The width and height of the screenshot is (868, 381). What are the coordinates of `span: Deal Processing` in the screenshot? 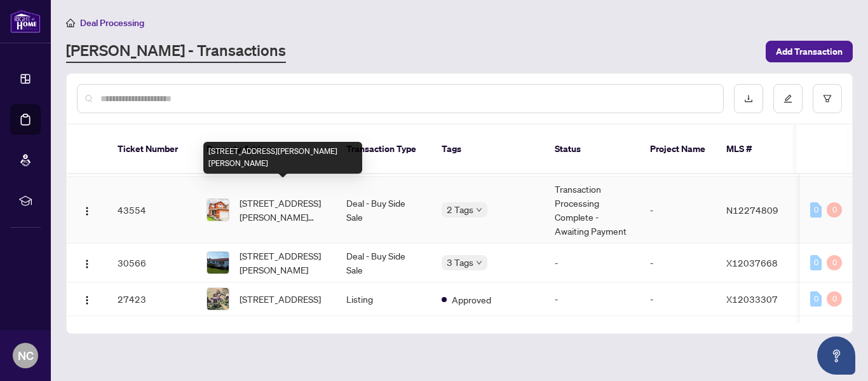 It's located at (112, 23).